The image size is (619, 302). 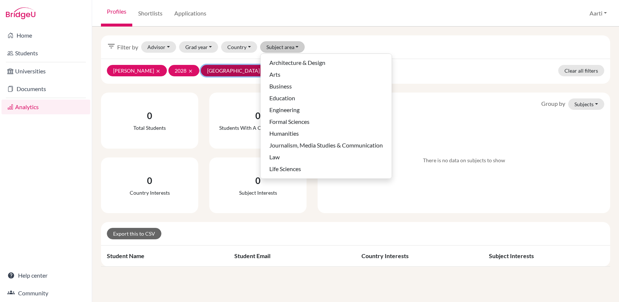 What do you see at coordinates (199, 47) in the screenshot?
I see `button: Grad year` at bounding box center [199, 47].